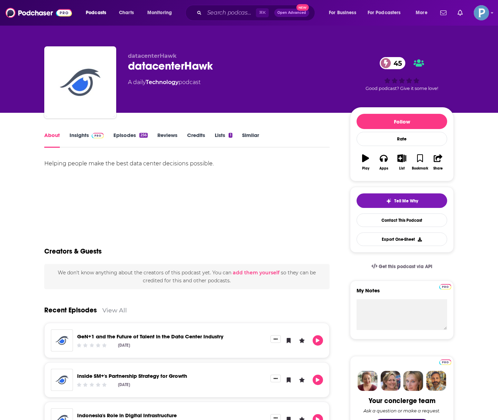 The image size is (498, 420). Describe the element at coordinates (402, 411) in the screenshot. I see `div: Ask a question or make a request.` at that location.